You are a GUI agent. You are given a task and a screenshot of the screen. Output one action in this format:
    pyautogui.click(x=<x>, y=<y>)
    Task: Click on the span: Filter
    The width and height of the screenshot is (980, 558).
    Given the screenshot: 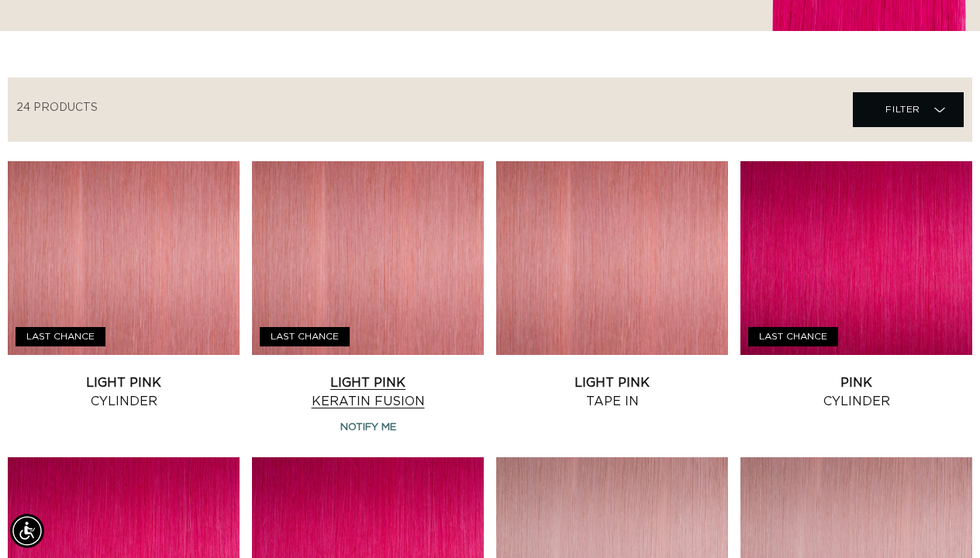 What is the action you would take?
    pyautogui.click(x=902, y=109)
    